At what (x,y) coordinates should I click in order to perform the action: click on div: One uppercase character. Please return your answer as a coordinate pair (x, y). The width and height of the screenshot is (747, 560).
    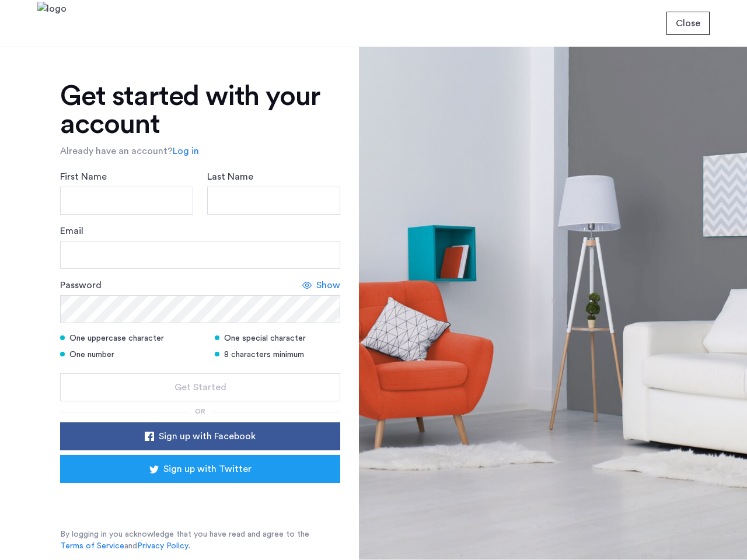
    Looking at the image, I should click on (130, 339).